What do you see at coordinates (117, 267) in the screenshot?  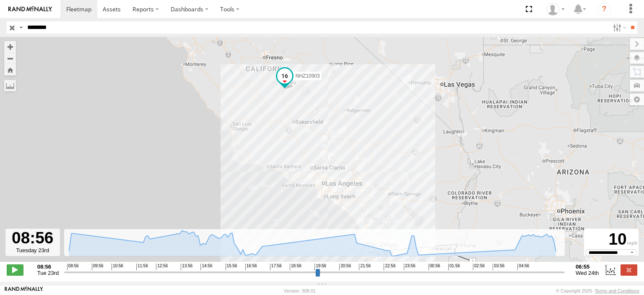 I see `span: 10:56` at bounding box center [117, 267].